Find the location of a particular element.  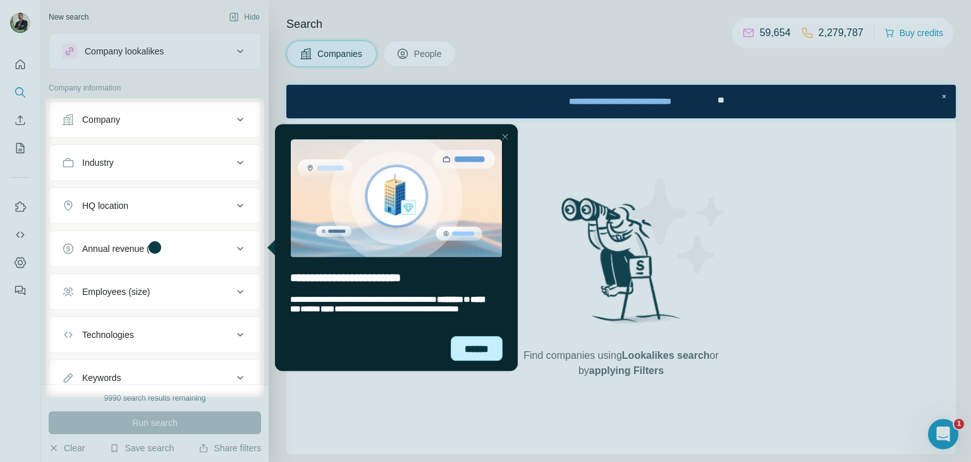

div: entering tooltip is located at coordinates (132, 126).